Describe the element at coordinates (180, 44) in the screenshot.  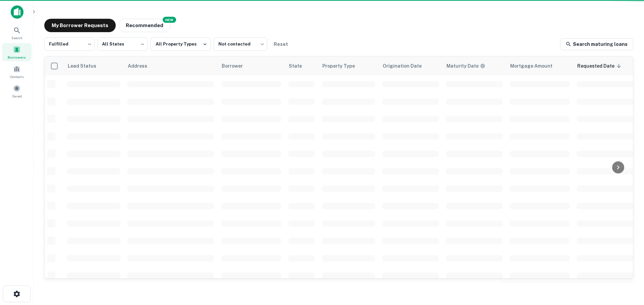
I see `button: All Property Types` at that location.